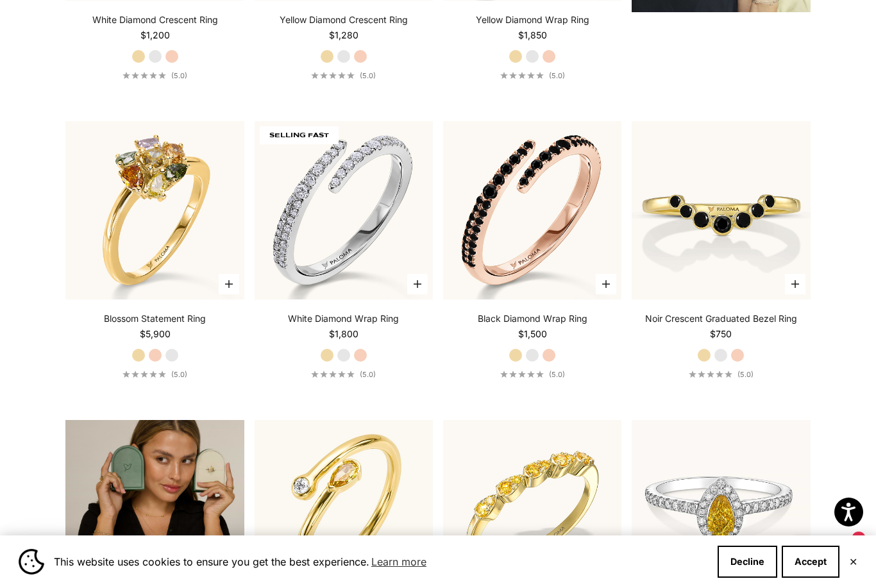 The width and height of the screenshot is (876, 588). I want to click on a: #YellowGold #WhiteGold #RoseGold, so click(154, 210).